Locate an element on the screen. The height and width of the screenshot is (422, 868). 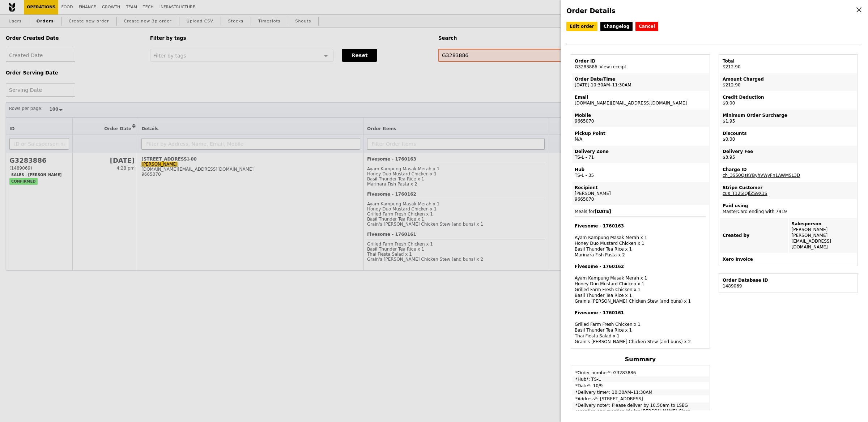
td: TS-L - 35 is located at coordinates (640, 172).